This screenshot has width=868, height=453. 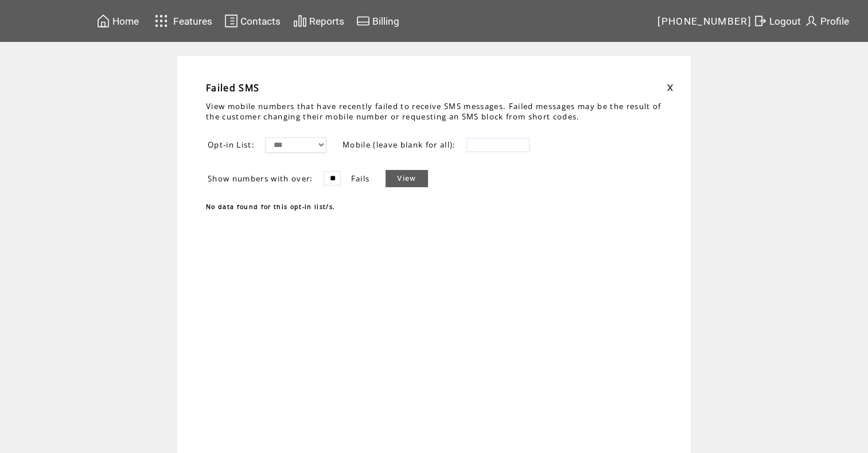 I want to click on span: View mobile numbers that have recently failed to receive SMS messages. Failed messages may be the..., so click(x=434, y=111).